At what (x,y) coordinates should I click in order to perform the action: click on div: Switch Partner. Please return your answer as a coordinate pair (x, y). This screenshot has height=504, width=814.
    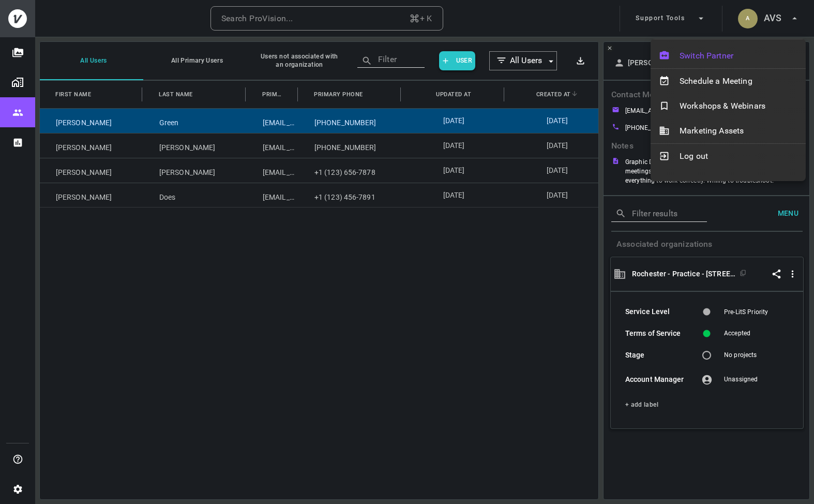
    Looking at the image, I should click on (728, 56).